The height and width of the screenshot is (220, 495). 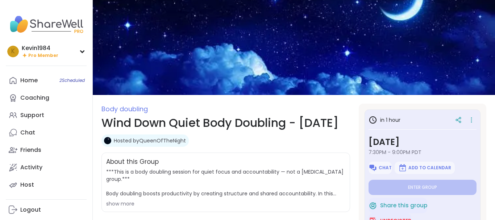 What do you see at coordinates (425, 168) in the screenshot?
I see `button: Add to Calendar` at bounding box center [425, 168].